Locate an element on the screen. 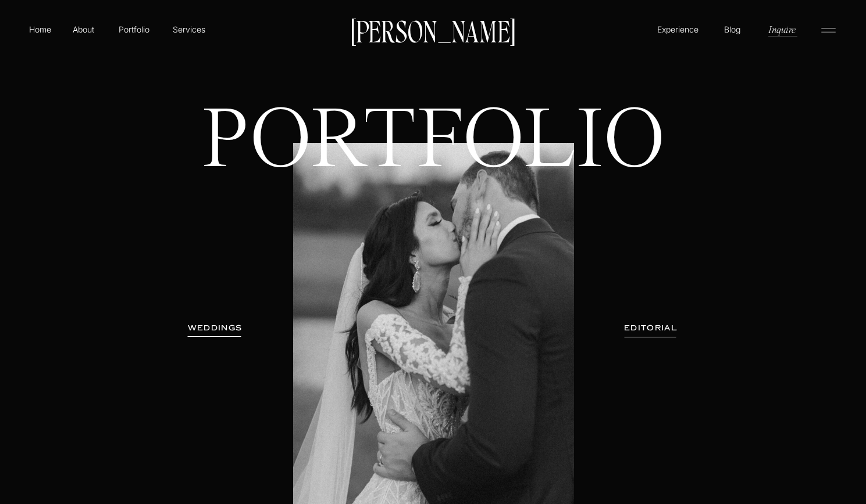 This screenshot has height=504, width=866. a: WEDDINGS is located at coordinates (215, 329).